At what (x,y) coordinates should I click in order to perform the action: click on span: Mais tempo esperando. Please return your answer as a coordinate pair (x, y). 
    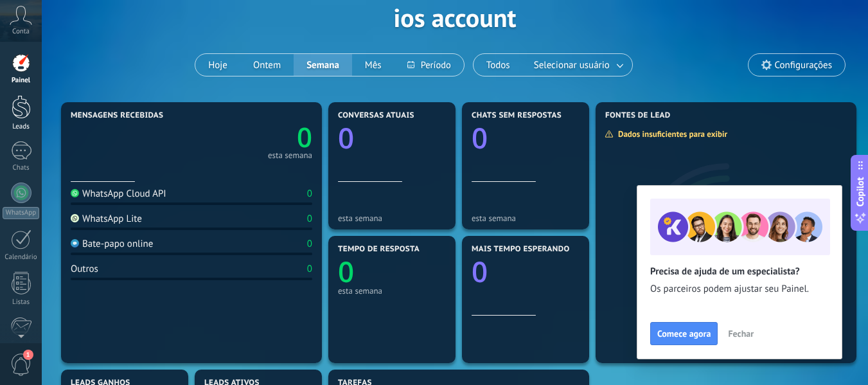
    Looking at the image, I should click on (520, 249).